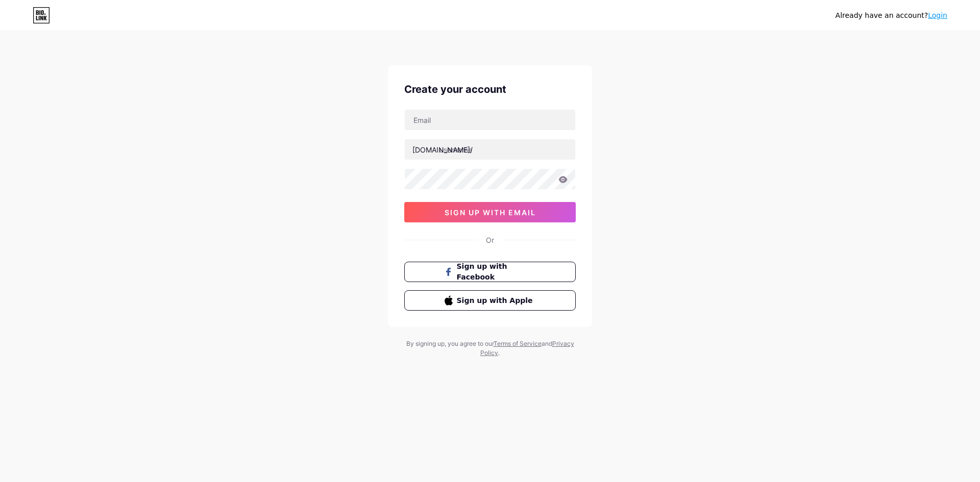 This screenshot has height=482, width=980. Describe the element at coordinates (490, 272) in the screenshot. I see `button: Sign up with Facebook` at that location.